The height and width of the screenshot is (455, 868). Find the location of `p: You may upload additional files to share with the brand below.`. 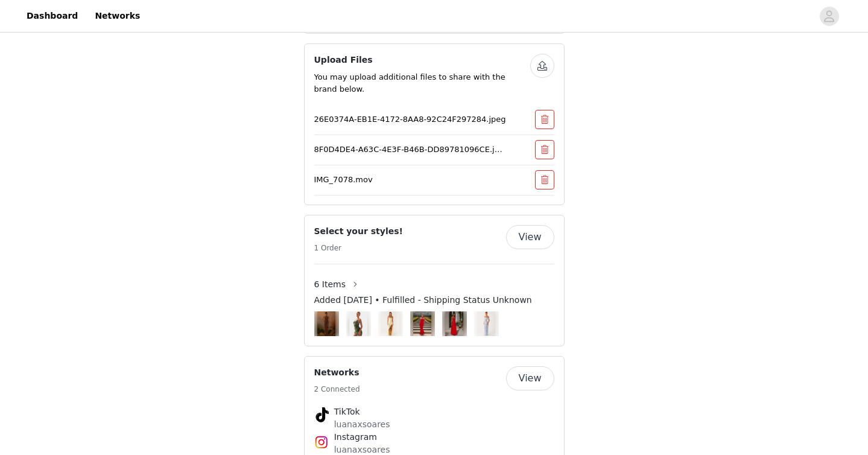

p: You may upload additional files to share with the brand below. is located at coordinates (422, 83).